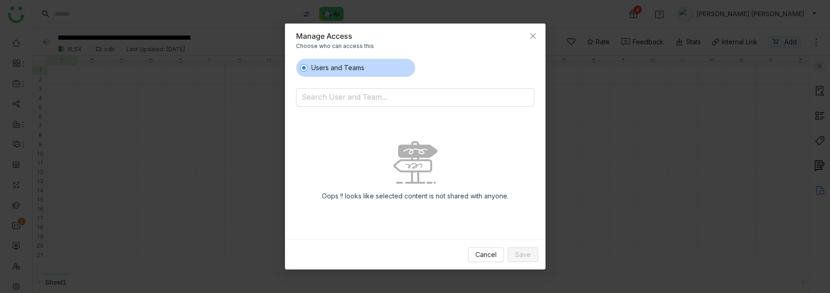  Describe the element at coordinates (415, 46) in the screenshot. I see `div: Choose who can access this` at that location.